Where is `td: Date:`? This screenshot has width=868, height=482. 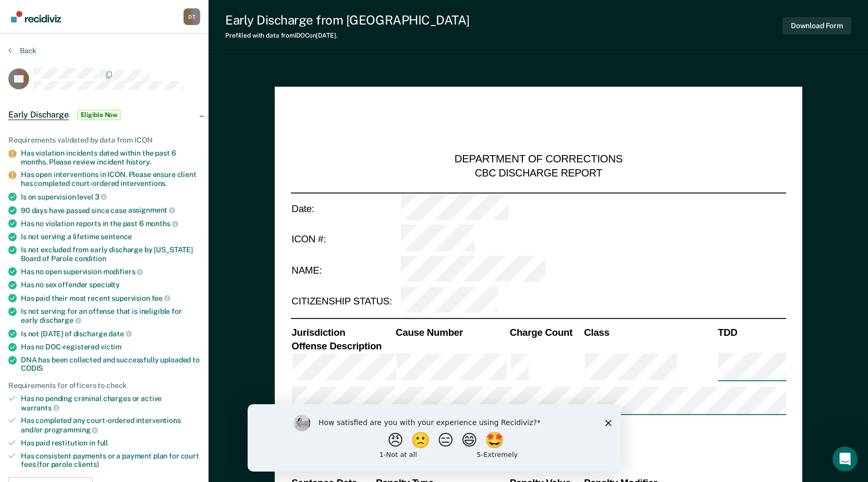 td: Date: is located at coordinates (345, 208).